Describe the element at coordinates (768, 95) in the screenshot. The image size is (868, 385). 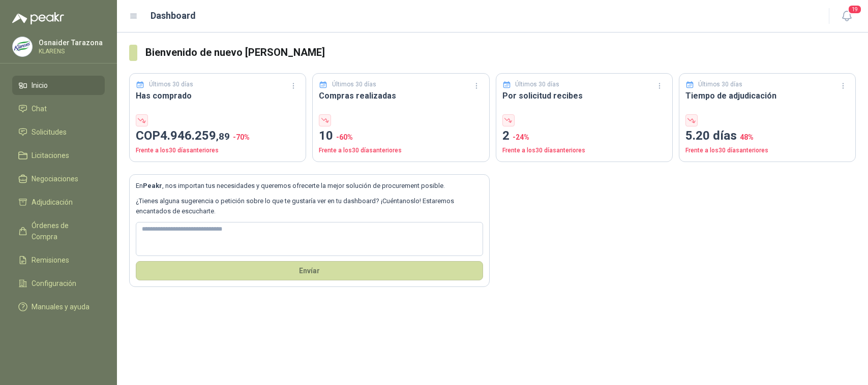
I see `h3: Tiempo de adjudicación` at that location.